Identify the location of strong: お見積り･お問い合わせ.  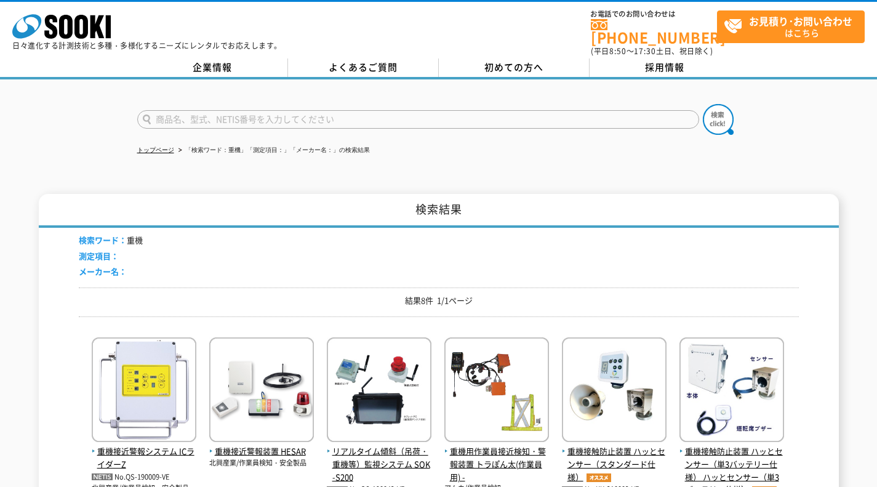
(800, 21).